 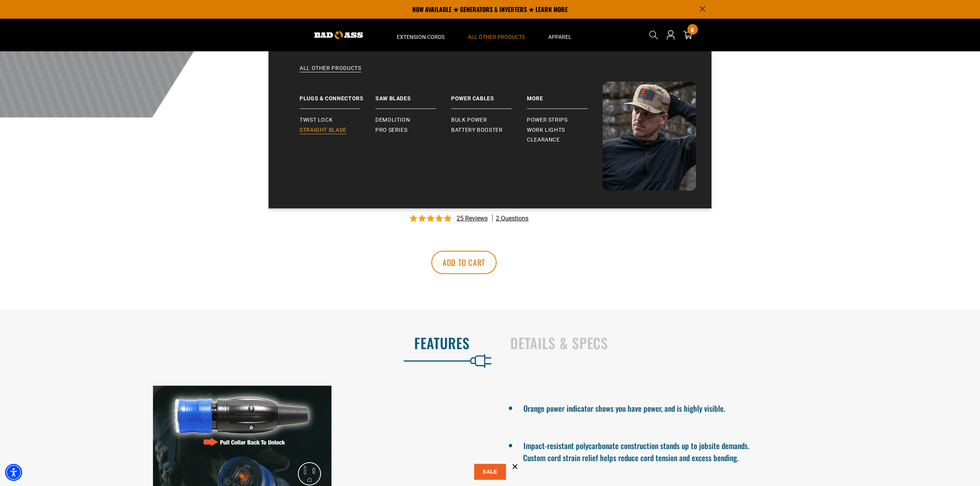 I want to click on a: Demolition, so click(x=413, y=120).